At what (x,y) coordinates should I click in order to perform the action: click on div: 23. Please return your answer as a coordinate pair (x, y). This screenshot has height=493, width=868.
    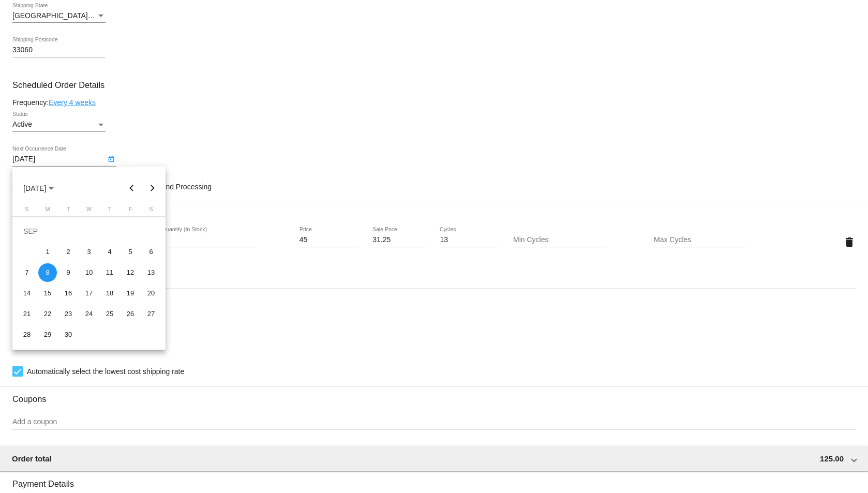
    Looking at the image, I should click on (68, 314).